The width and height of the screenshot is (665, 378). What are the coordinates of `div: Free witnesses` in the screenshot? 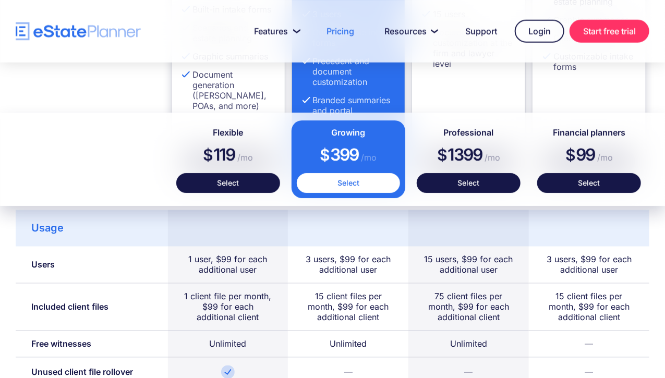 It's located at (61, 344).